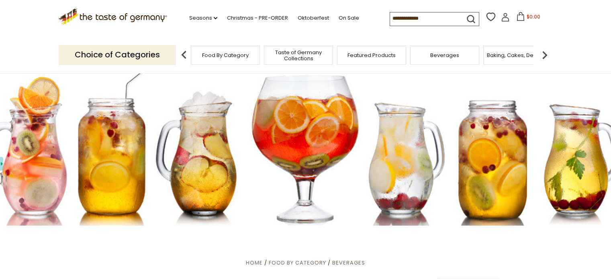 This screenshot has width=611, height=279. Describe the element at coordinates (117, 55) in the screenshot. I see `p: Choice of Categories` at that location.